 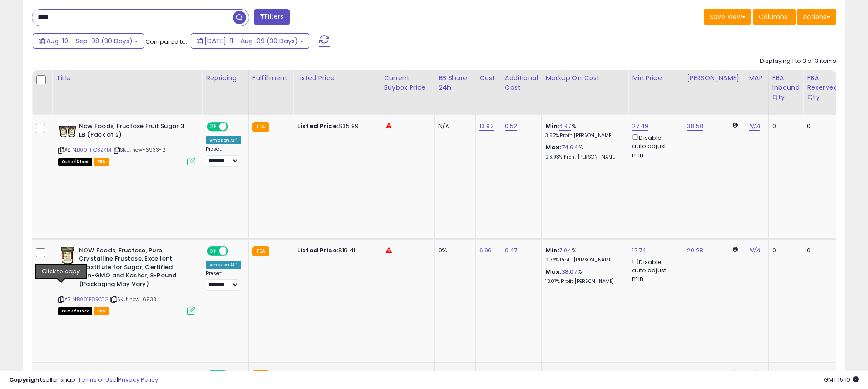 What do you see at coordinates (335, 375) in the screenshot?
I see `div: $17.74` at bounding box center [335, 375].